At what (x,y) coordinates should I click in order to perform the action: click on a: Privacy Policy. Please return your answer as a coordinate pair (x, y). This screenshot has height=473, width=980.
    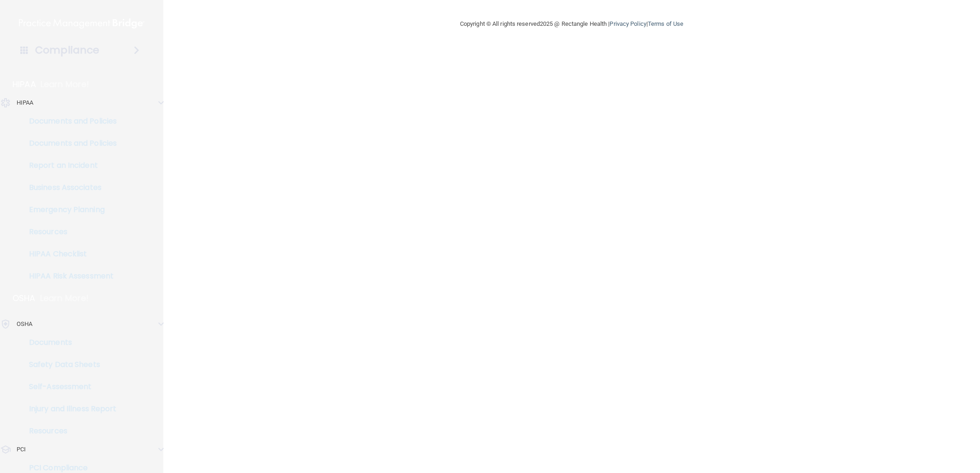
    Looking at the image, I should click on (627, 24).